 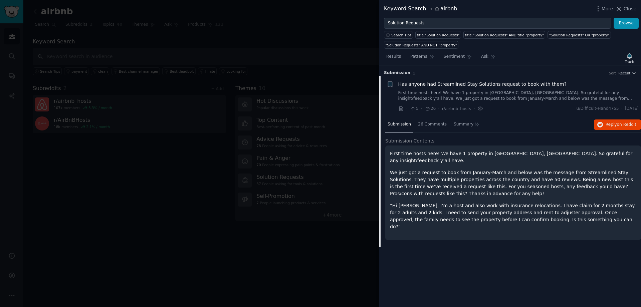 I want to click on span: on Reddit, so click(x=627, y=125).